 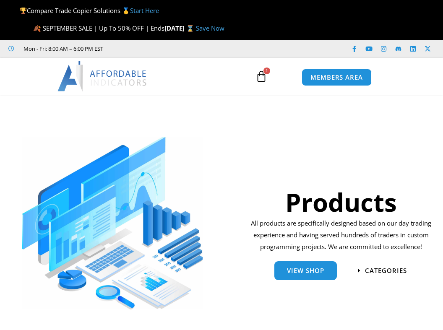 What do you see at coordinates (89, 10) in the screenshot?
I see `span: Compare Trade Copier Solutions 🥇` at bounding box center [89, 10].